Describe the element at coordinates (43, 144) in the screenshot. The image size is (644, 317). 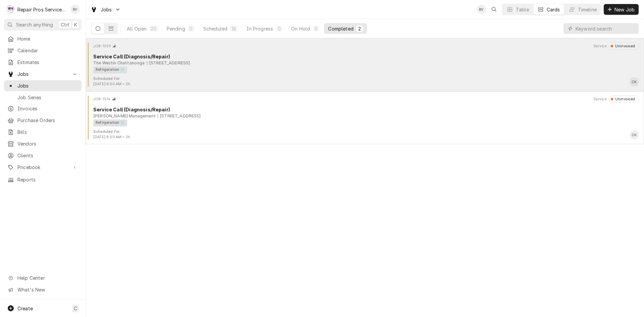
I see `a: Vendors` at that location.